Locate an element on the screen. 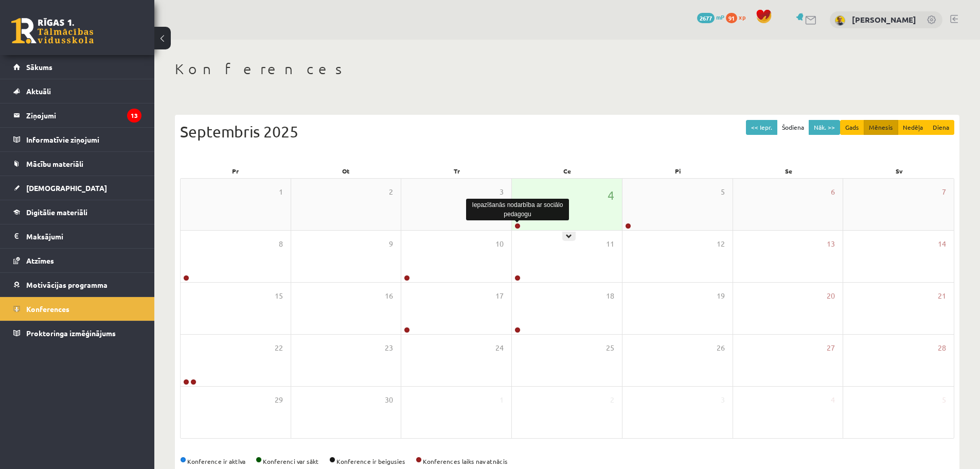 This screenshot has height=469, width=980. span: 2677 is located at coordinates (706, 18).